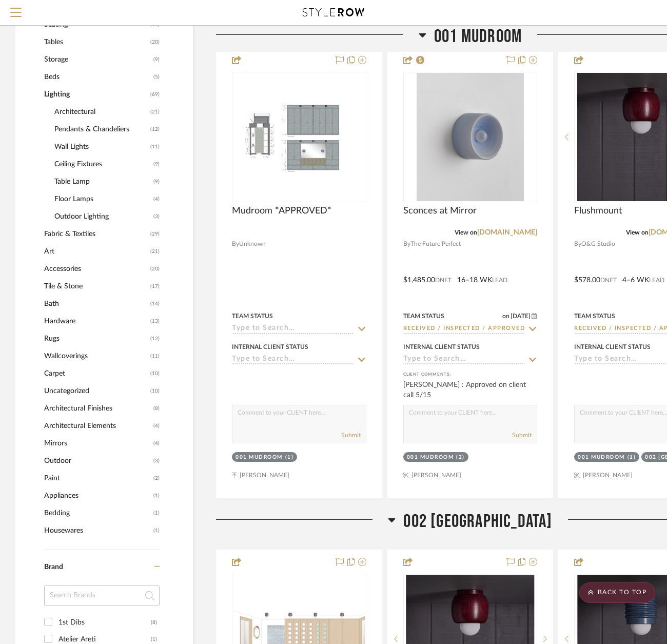 The height and width of the screenshot is (644, 667). What do you see at coordinates (471, 137) in the screenshot?
I see `div: 0` at bounding box center [471, 137].